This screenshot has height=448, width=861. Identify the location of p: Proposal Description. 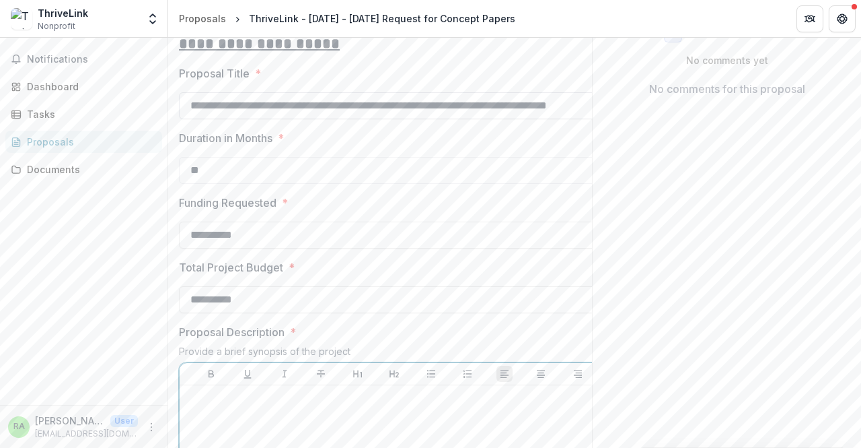
(232, 332).